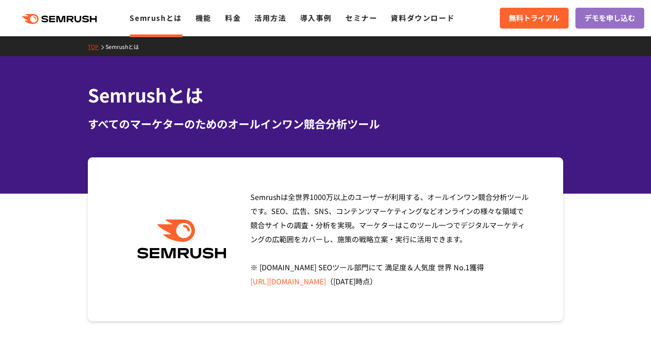 The width and height of the screenshot is (651, 361). What do you see at coordinates (610, 18) in the screenshot?
I see `a: デモを申し込む` at bounding box center [610, 18].